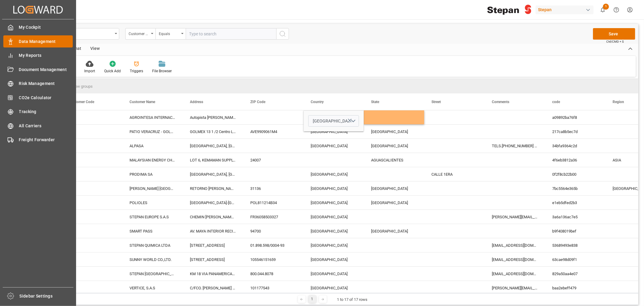 The height and width of the screenshot is (306, 644). Describe the element at coordinates (90, 71) in the screenshot. I see `div: Import` at that location.